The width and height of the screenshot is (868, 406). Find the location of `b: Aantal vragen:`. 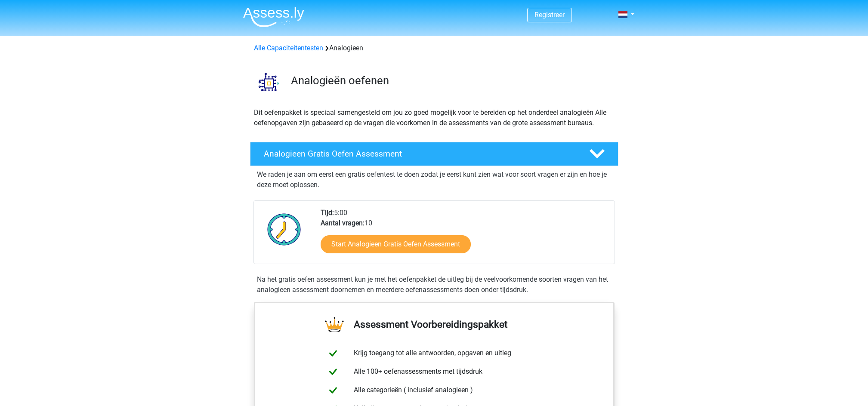

b: Aantal vragen: is located at coordinates (342, 223).